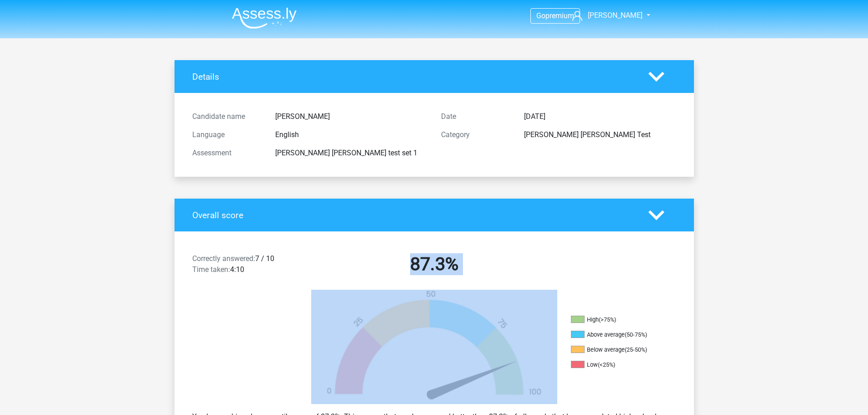 The width and height of the screenshot is (868, 415). Describe the element at coordinates (434, 264) in the screenshot. I see `h2: 87.3%` at that location.